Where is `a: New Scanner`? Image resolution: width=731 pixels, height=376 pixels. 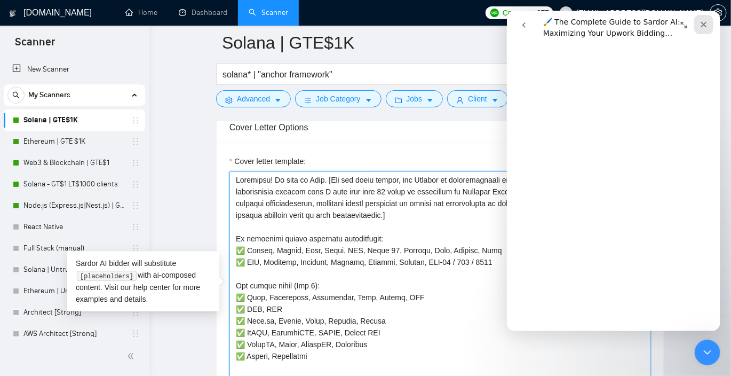 a: New Scanner is located at coordinates (74, 69).